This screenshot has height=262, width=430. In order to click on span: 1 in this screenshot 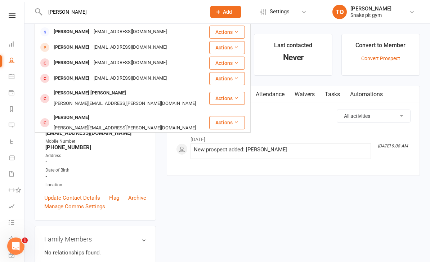, I will do `click(25, 240)`.